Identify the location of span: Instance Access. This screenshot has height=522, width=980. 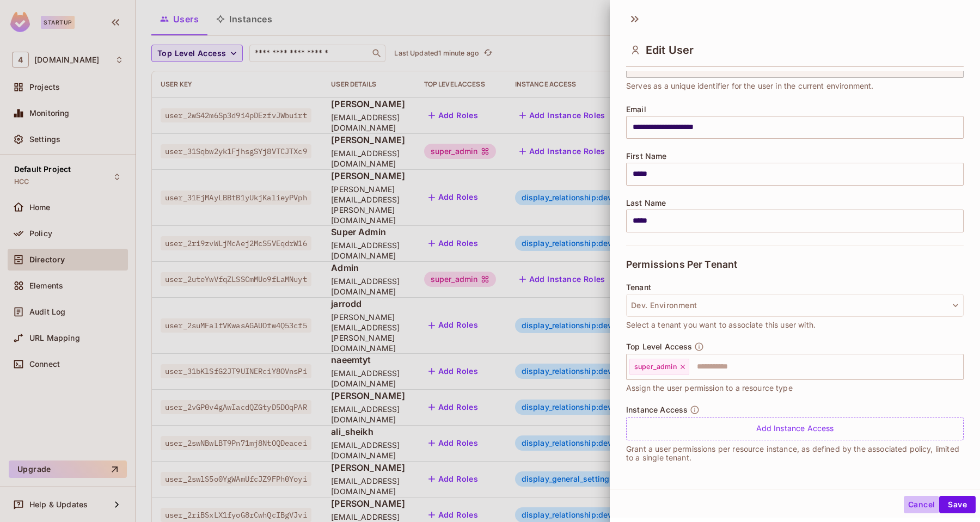
(657, 410).